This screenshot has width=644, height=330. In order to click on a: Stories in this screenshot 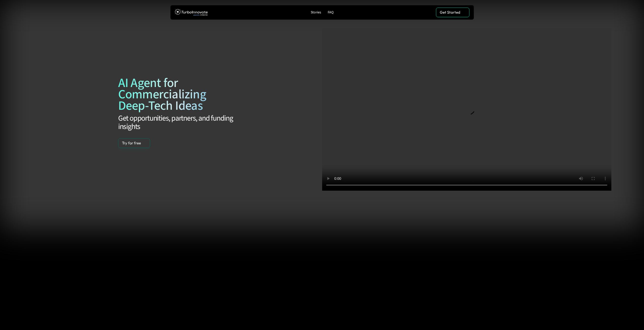, I will do `click(316, 12)`.